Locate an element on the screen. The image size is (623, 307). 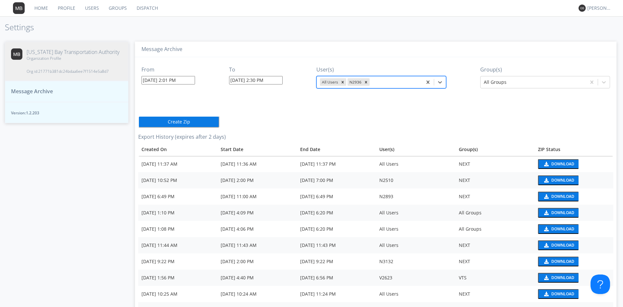
span: Org id: 21771b381dc24bdaa6ee7f1514e5a8d7 is located at coordinates (73, 71).